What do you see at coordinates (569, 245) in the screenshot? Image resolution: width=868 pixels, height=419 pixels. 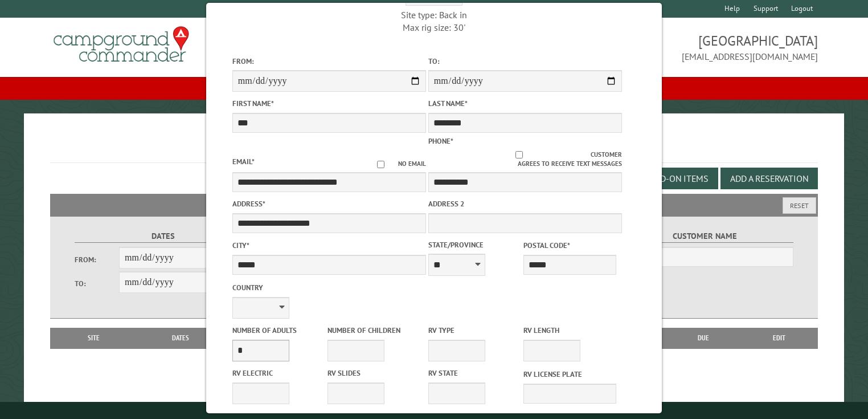 I see `label: Postal Code` at bounding box center [569, 245].